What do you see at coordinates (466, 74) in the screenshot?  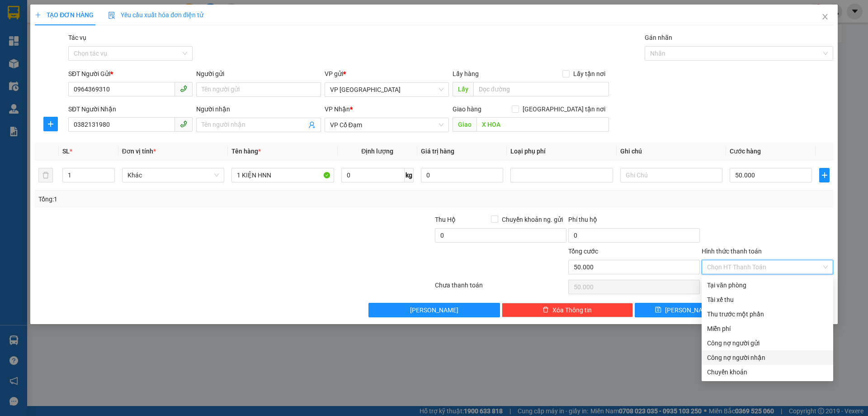 I see `span: Lấy hàng` at bounding box center [466, 74].